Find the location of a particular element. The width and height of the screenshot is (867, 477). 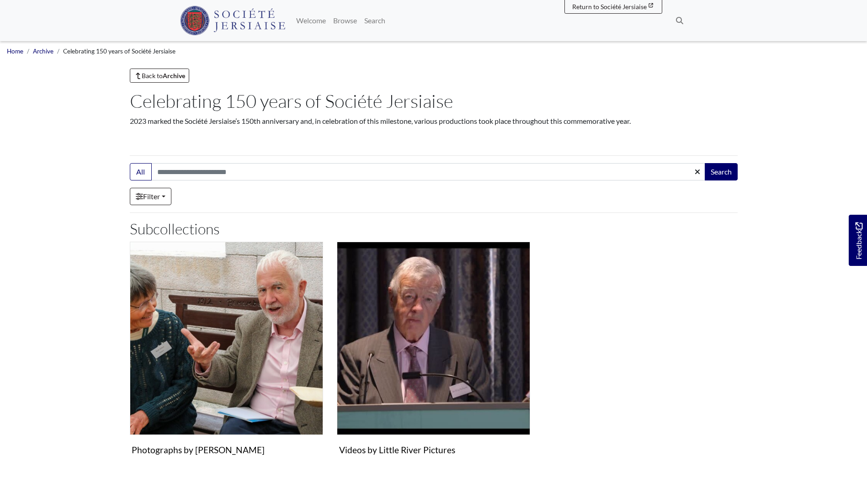

button: All is located at coordinates (141, 172).